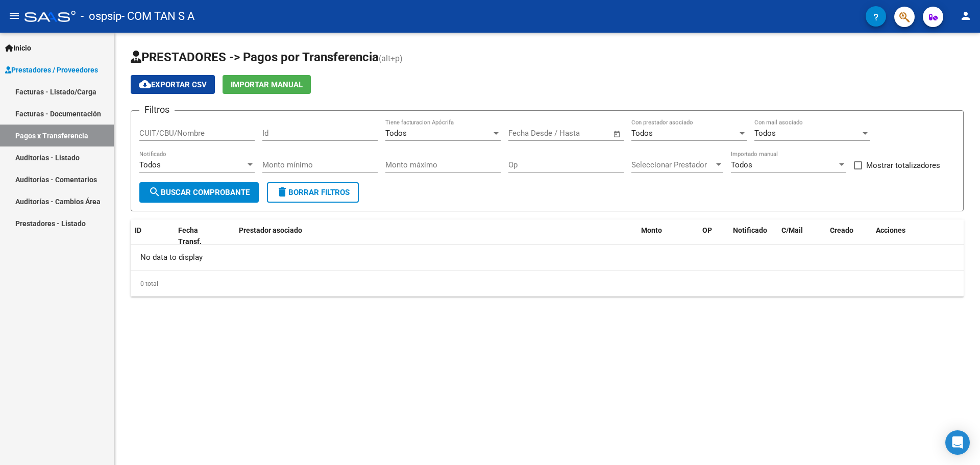 The height and width of the screenshot is (465, 980). I want to click on span: Fecha Transf., so click(190, 236).